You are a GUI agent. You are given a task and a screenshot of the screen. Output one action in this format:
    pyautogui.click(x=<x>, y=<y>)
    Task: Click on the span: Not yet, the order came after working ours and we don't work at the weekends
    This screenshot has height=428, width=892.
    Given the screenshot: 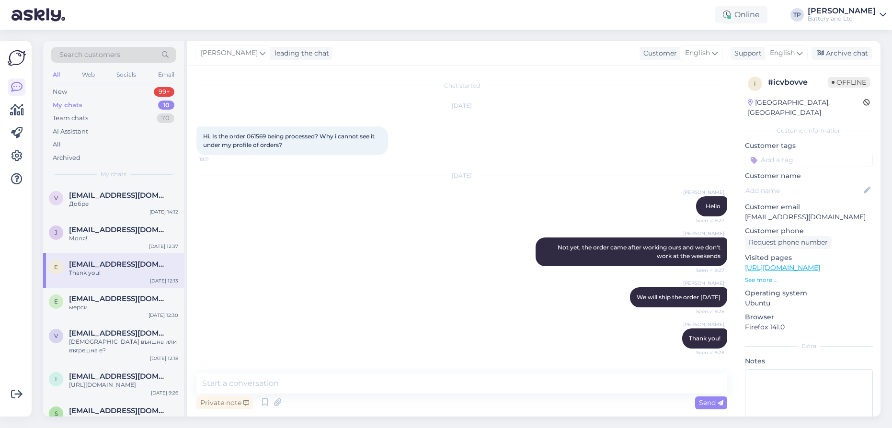 What is the action you would take?
    pyautogui.click(x=640, y=252)
    